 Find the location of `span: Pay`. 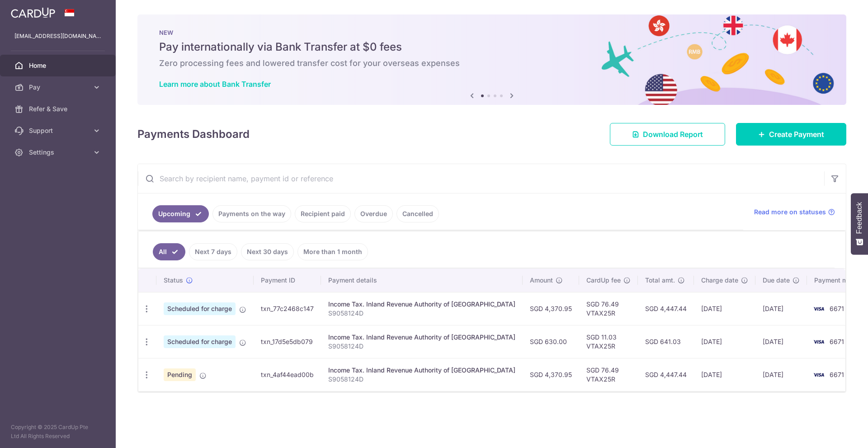

span: Pay is located at coordinates (59, 87).